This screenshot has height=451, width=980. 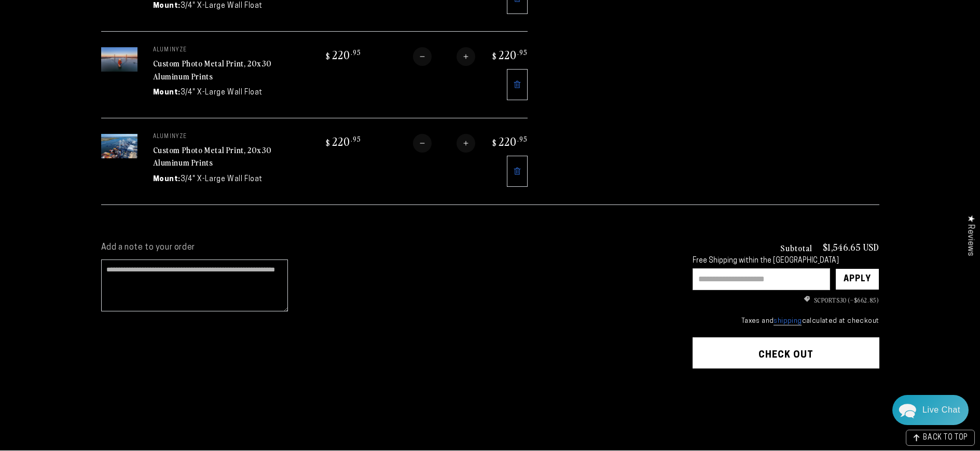 What do you see at coordinates (788, 321) in the screenshot?
I see `a: shipping` at bounding box center [788, 321].